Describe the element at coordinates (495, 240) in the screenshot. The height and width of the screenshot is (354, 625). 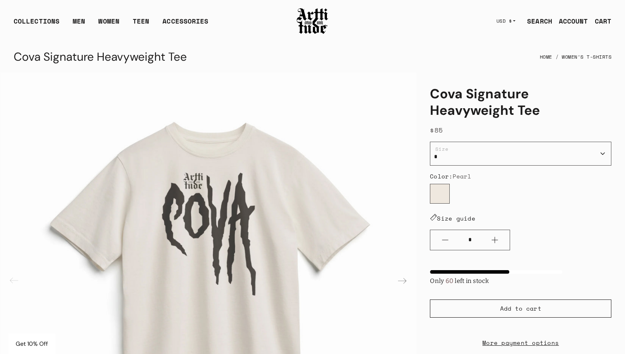
I see `button: Plus` at that location.